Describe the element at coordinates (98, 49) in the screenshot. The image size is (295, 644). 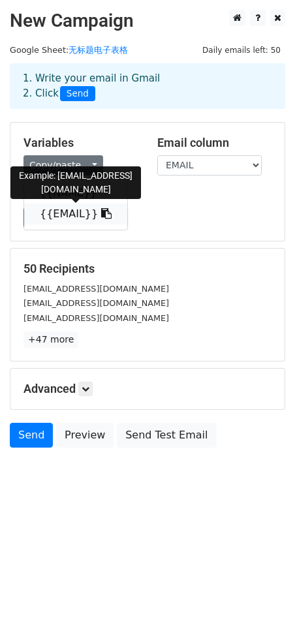
I see `a: 无标题电子表格` at that location.